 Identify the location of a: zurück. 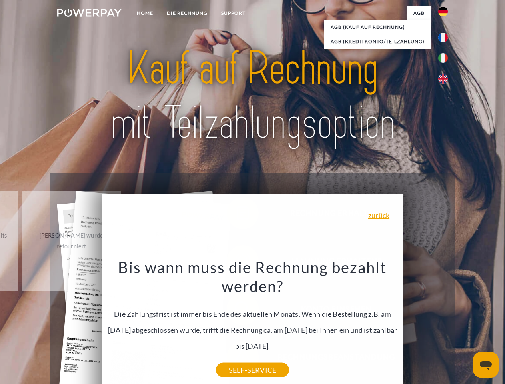
(379, 215).